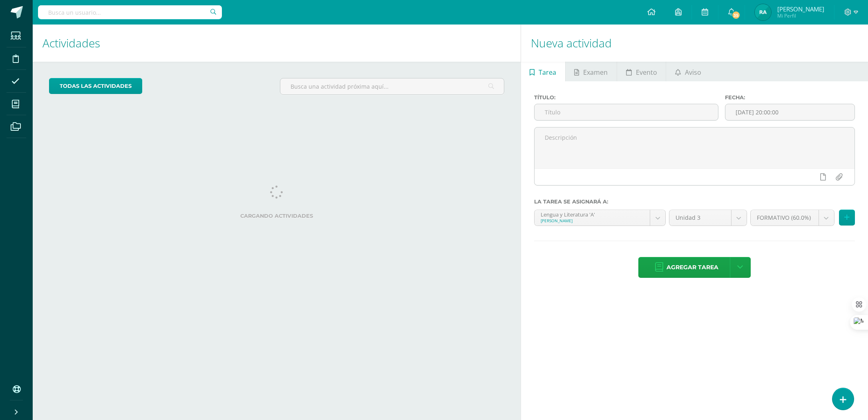 This screenshot has height=420, width=868. I want to click on span: Evento, so click(646, 72).